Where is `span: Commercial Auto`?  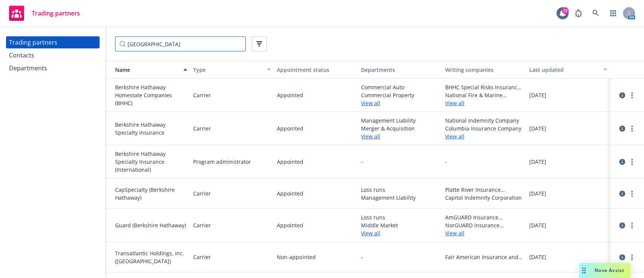 span: Commercial Auto is located at coordinates (400, 87).